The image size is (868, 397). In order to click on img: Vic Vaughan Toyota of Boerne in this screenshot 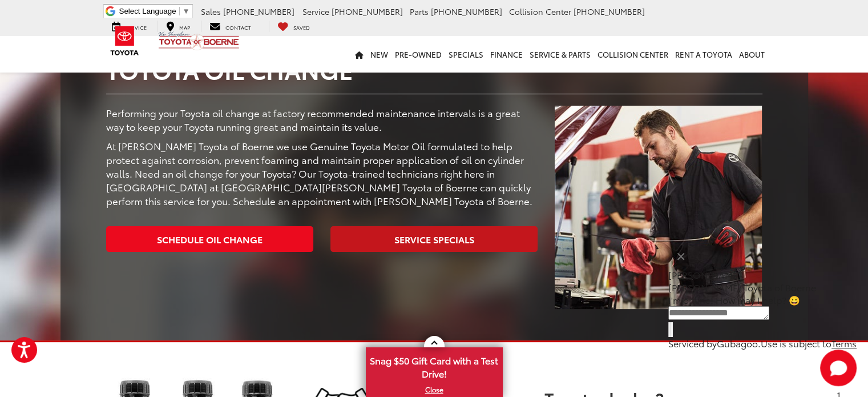, I will do `click(198, 40)`.